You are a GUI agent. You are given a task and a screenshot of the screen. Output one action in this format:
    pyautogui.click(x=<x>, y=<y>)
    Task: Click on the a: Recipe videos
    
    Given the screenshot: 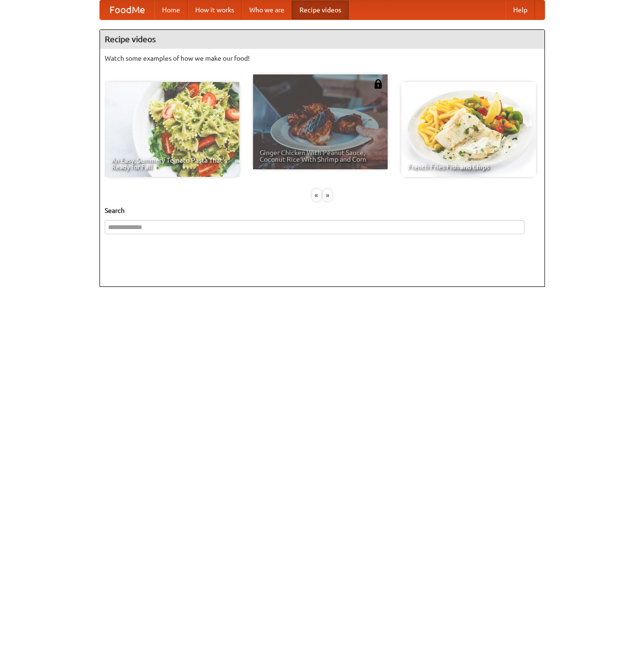 What is the action you would take?
    pyautogui.click(x=321, y=10)
    